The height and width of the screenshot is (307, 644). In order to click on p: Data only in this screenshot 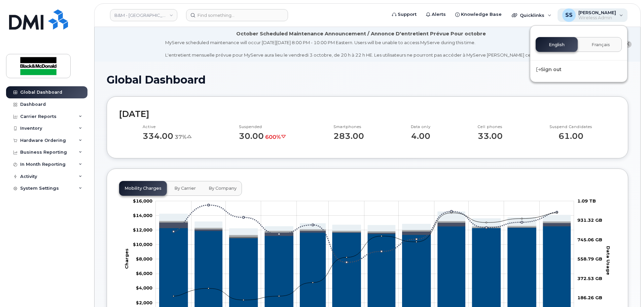, I will do `click(421, 127)`.